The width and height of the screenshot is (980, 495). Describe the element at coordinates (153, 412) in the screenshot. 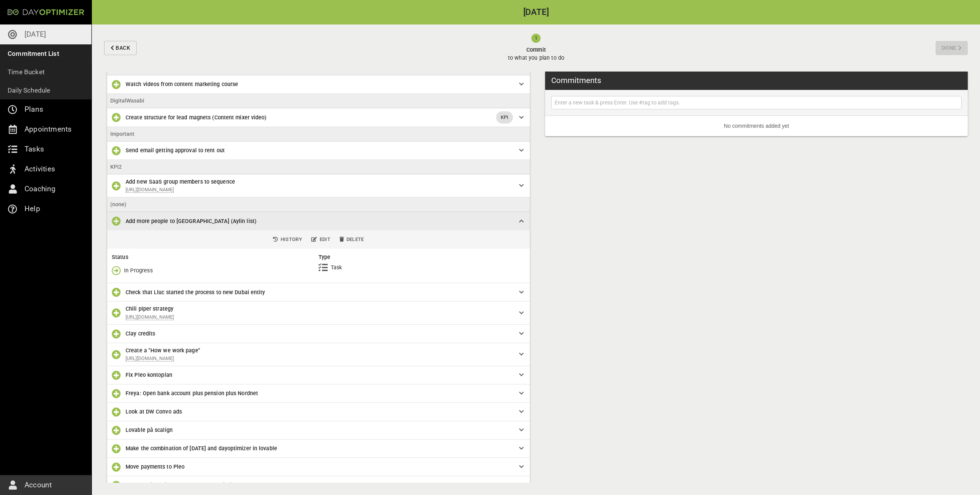

I see `span: Look at DW Convo ads` at that location.